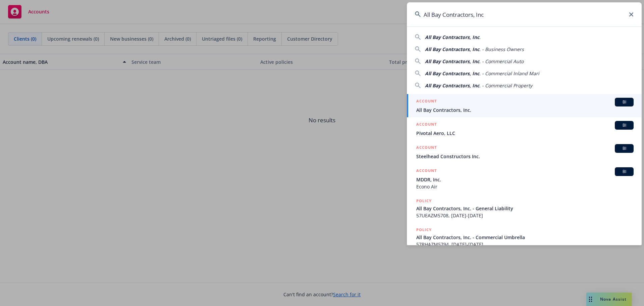 The image size is (644, 306). What do you see at coordinates (524, 237) in the screenshot?
I see `span: All Bay Contractors, Inc. - Commercial Umbrella` at bounding box center [524, 237].